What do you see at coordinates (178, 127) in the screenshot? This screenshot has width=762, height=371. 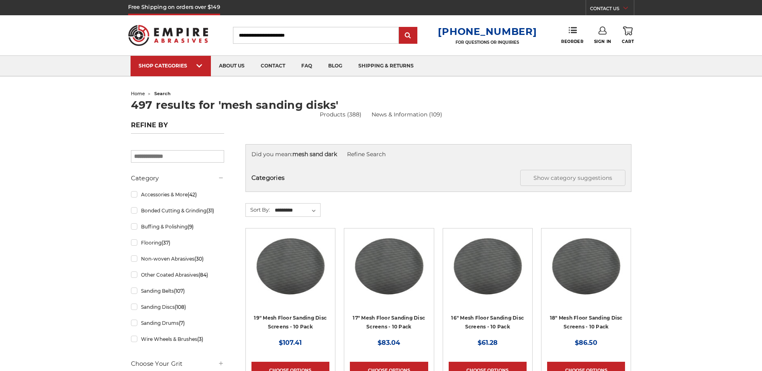 I see `h5: Refine by` at bounding box center [178, 127].